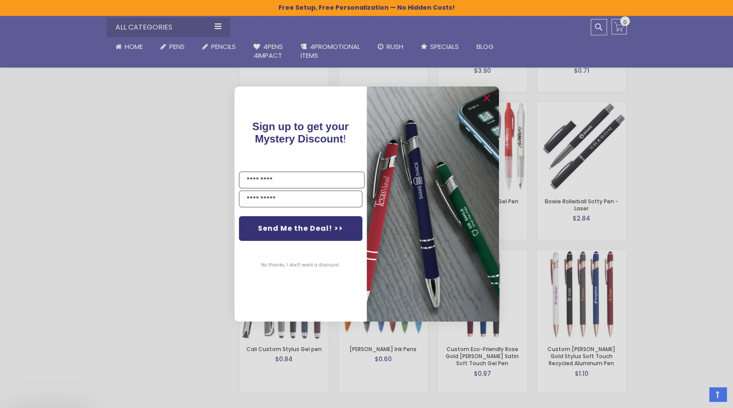 The width and height of the screenshot is (733, 408). I want to click on button: Close dialog, so click(486, 98).